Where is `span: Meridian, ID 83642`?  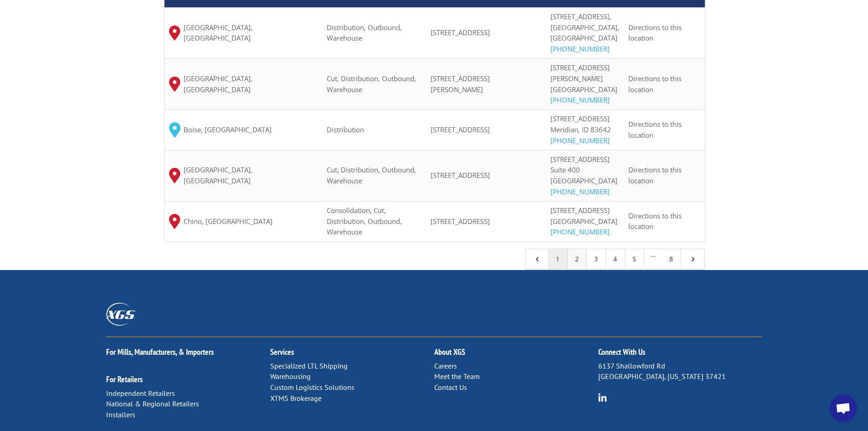 span: Meridian, ID 83642 is located at coordinates (580, 129).